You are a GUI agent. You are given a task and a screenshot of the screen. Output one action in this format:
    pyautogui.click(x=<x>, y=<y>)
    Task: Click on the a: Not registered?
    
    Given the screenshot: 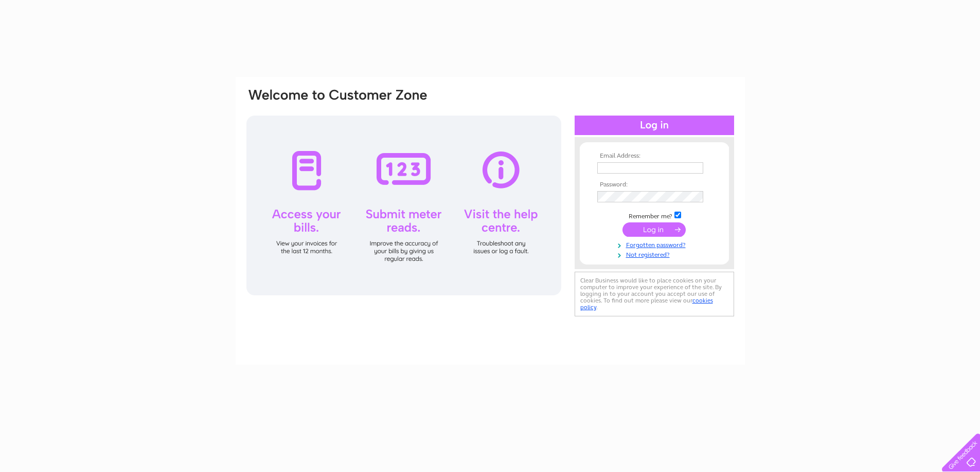 What is the action you would take?
    pyautogui.click(x=655, y=254)
    